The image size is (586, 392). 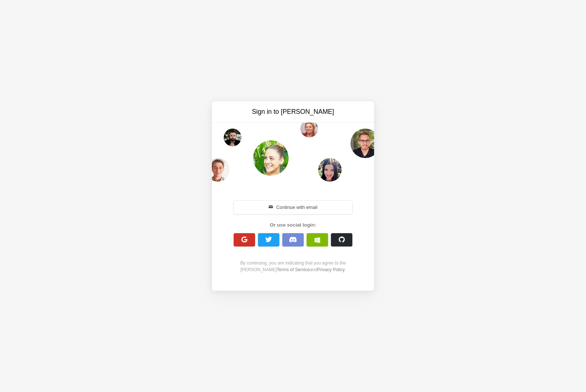 What do you see at coordinates (293, 270) in the screenshot?
I see `a: Terms of Service` at bounding box center [293, 270].